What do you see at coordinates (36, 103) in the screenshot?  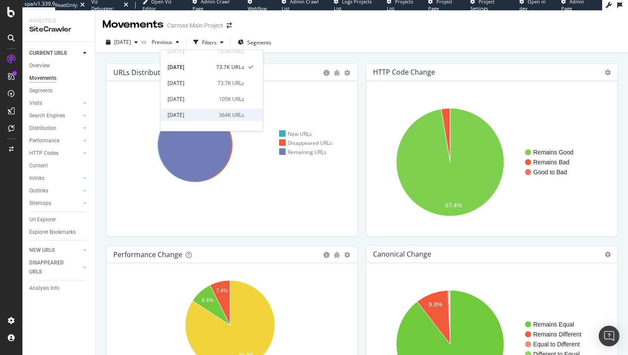 I see `div: Visits` at bounding box center [36, 103].